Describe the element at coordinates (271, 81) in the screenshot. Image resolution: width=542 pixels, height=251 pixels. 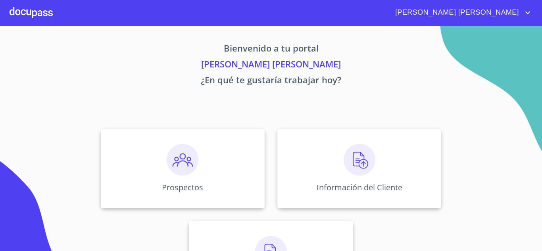
I see `p: ¿En qué te gustaría trabajar hoy?` at that location.